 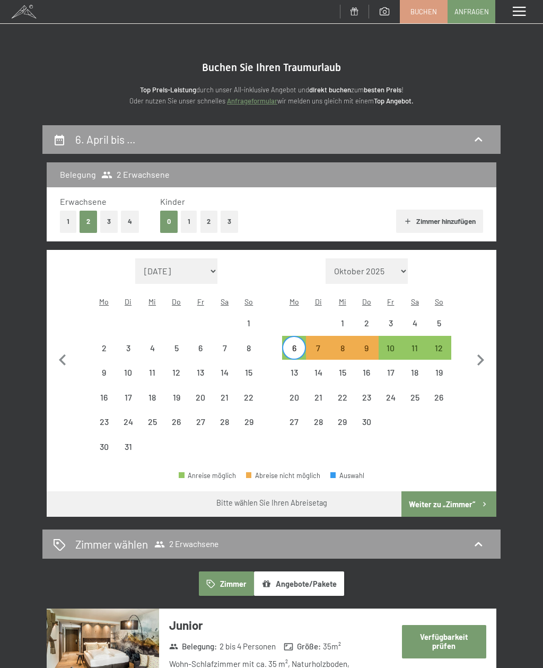 What do you see at coordinates (249, 348) in the screenshot?
I see `div: Sun Mar 08 2026` at bounding box center [249, 348].